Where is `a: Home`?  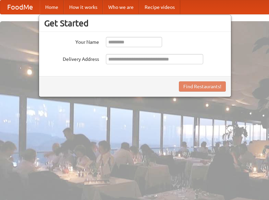 a: Home is located at coordinates (52, 7).